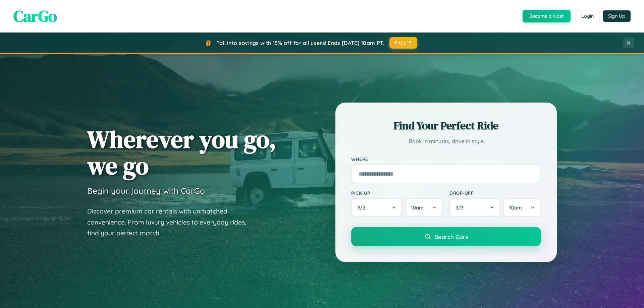 The image size is (644, 308). What do you see at coordinates (404, 43) in the screenshot?
I see `button: FALL15` at bounding box center [404, 43].